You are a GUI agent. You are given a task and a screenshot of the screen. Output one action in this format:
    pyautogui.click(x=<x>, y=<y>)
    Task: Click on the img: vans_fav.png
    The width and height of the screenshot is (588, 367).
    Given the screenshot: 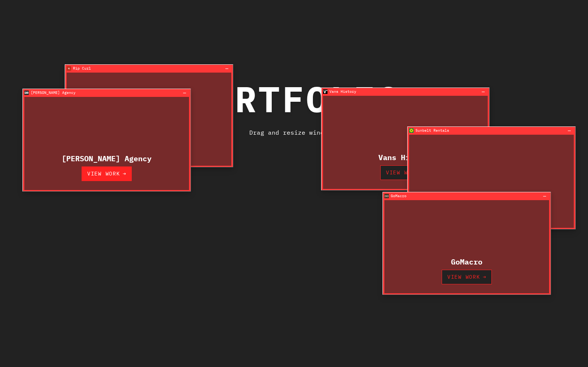 What is the action you would take?
    pyautogui.click(x=326, y=92)
    